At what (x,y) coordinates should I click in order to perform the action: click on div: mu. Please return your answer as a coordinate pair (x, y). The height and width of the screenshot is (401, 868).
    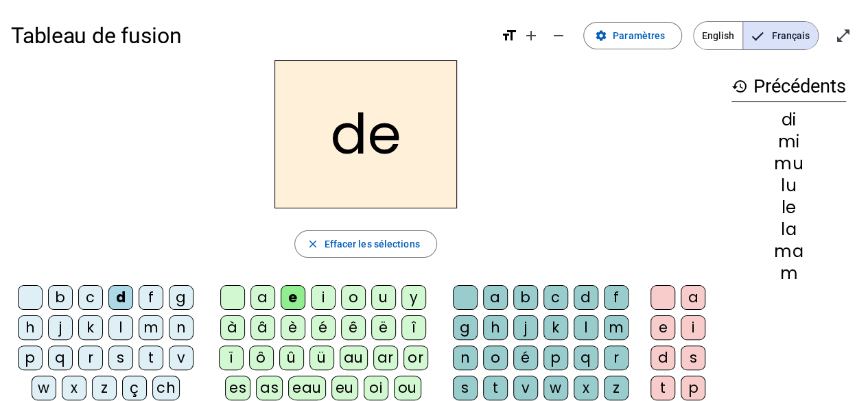
    Looking at the image, I should click on (788, 164).